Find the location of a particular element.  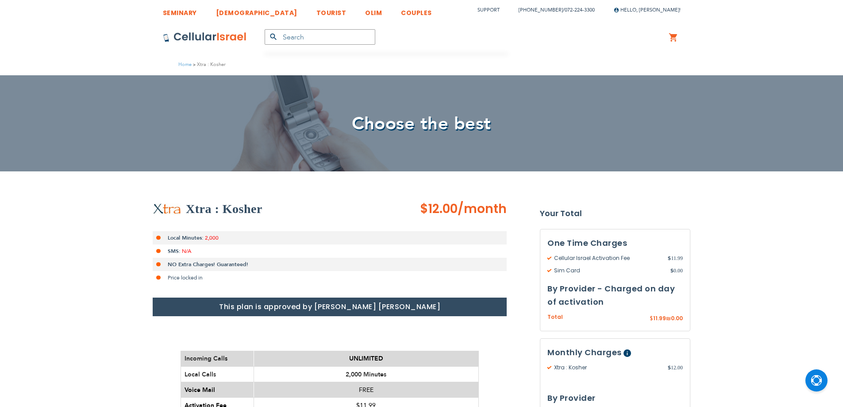

span: Monthly Charges is located at coordinates (584, 352).